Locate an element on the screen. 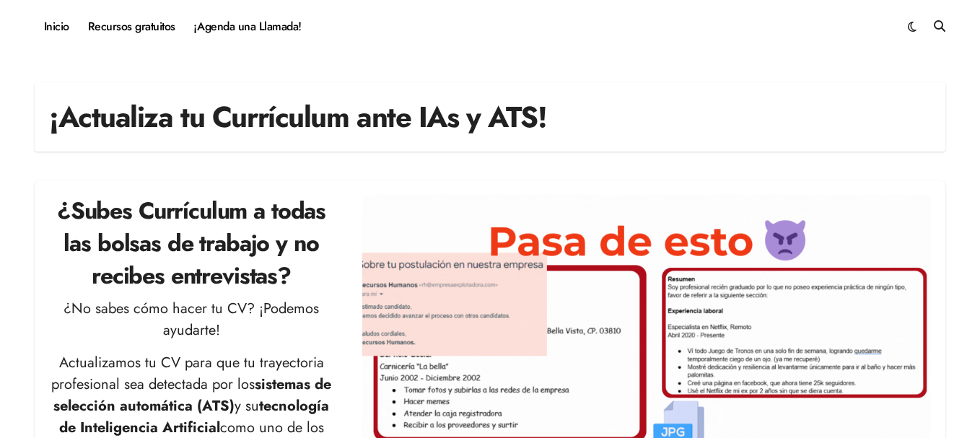 The height and width of the screenshot is (438, 980). h1: ¡Actualiza tu Currículum ante IAs y ATS! is located at coordinates (297, 117).